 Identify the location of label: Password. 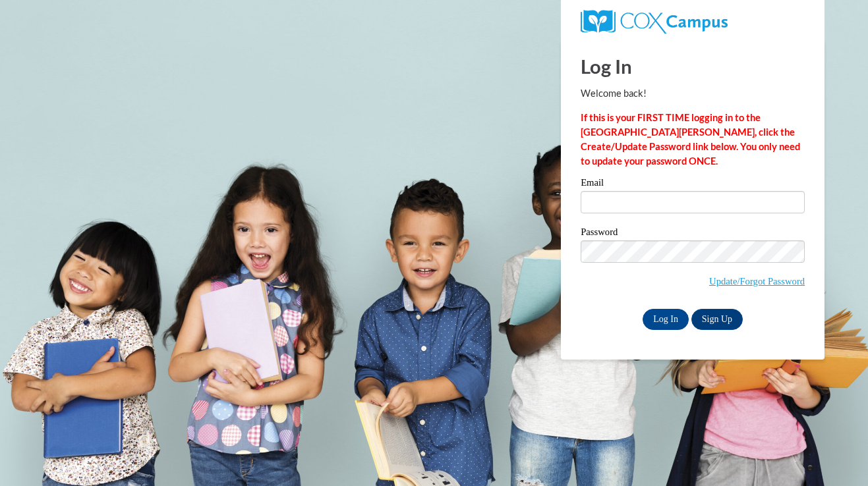
(692, 234).